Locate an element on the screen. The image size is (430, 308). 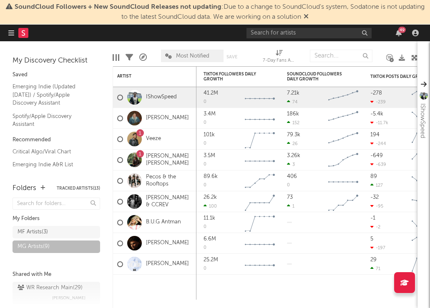
div: IShowSpeed is located at coordinates (422, 121).